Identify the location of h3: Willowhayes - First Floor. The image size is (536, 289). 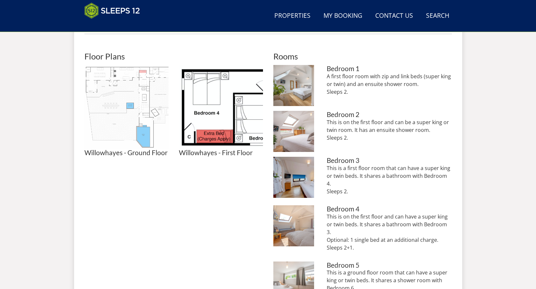
(221, 153).